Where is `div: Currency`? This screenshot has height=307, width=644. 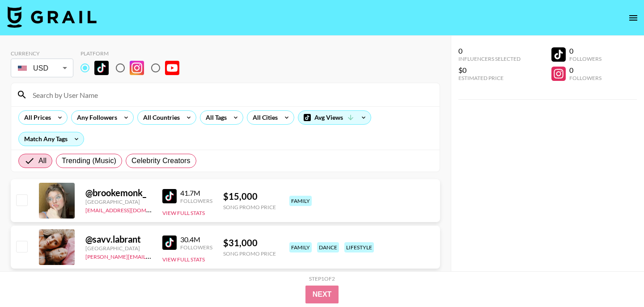 div: Currency is located at coordinates (42, 53).